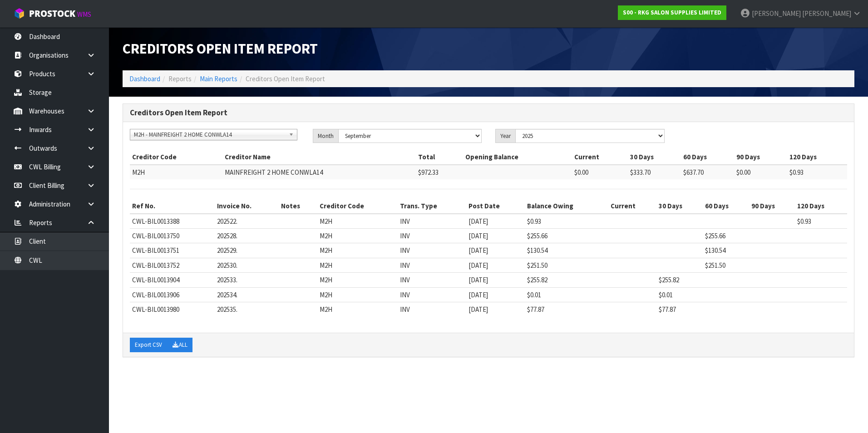 This screenshot has height=433, width=868. Describe the element at coordinates (488, 112) in the screenshot. I see `h3: Creditors Open Item Report` at that location.